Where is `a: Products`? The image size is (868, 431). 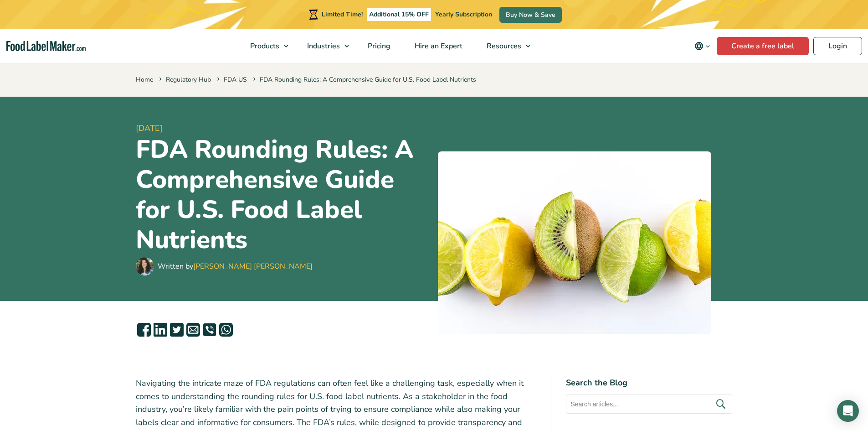
a: Products is located at coordinates (266, 46).